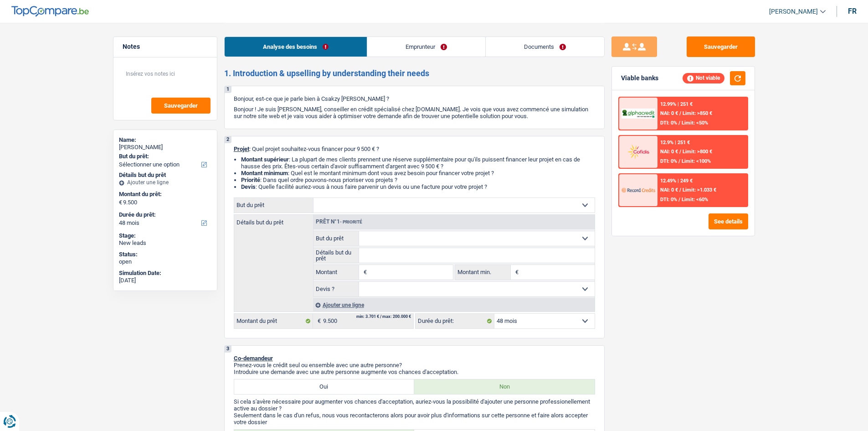 The image size is (868, 431). What do you see at coordinates (165, 235) in the screenshot?
I see `div: Stage:` at bounding box center [165, 235].